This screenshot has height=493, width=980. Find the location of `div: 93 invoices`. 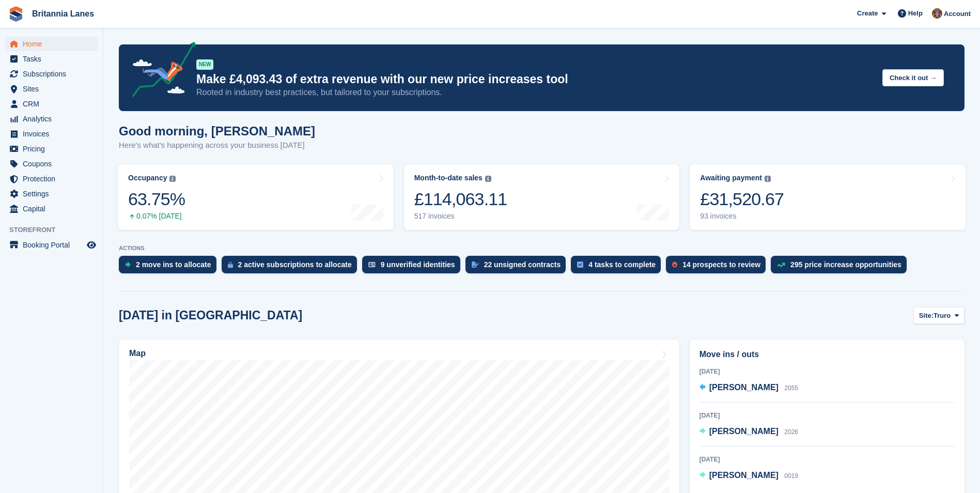

div: 93 invoices is located at coordinates (741, 216).